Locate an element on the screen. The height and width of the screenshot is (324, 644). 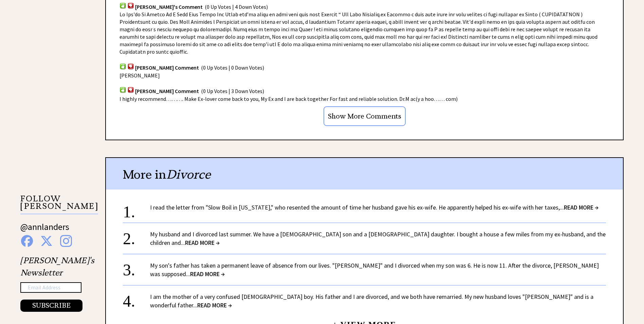
img: facebook%20blue.png is located at coordinates (27, 241).